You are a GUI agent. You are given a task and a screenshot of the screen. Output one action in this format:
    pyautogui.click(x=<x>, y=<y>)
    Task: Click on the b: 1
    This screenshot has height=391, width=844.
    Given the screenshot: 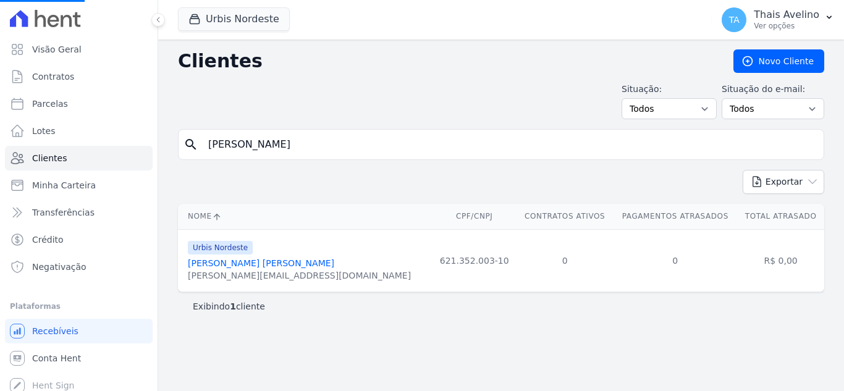 What is the action you would take?
    pyautogui.click(x=233, y=306)
    